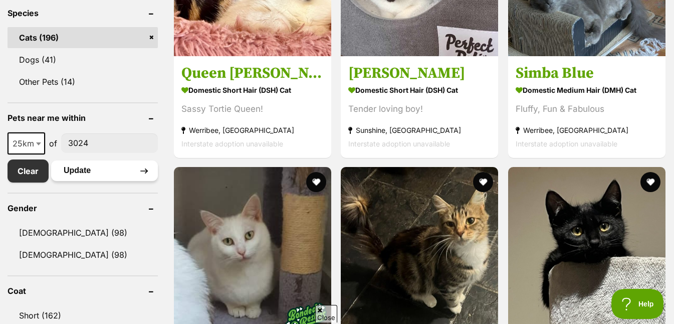  What do you see at coordinates (83, 82) in the screenshot?
I see `a: Other Pets (14)` at bounding box center [83, 82].